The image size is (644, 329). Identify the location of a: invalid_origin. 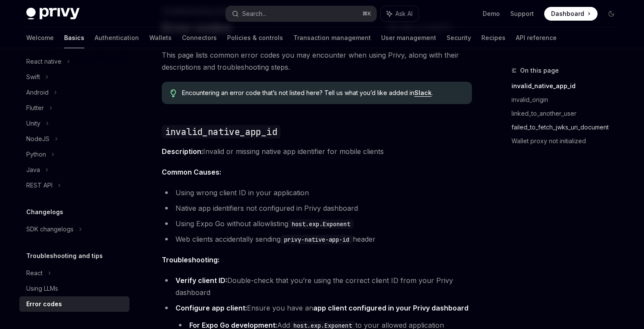
(568, 100).